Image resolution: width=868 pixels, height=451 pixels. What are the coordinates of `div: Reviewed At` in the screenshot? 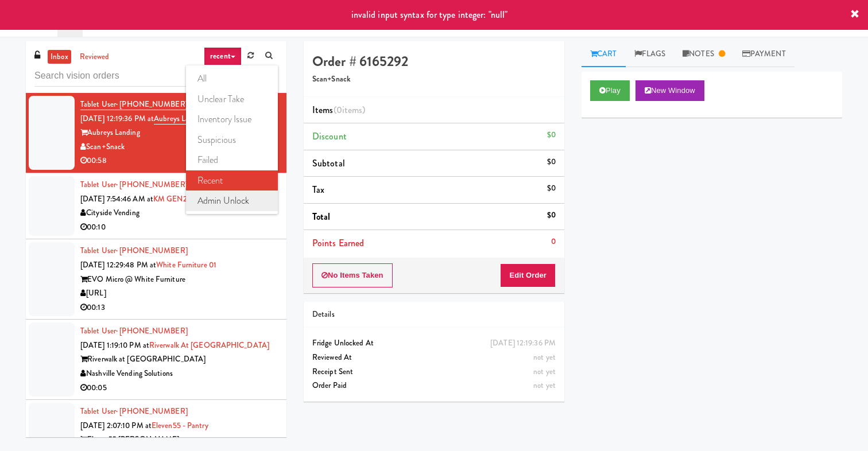 It's located at (434, 358).